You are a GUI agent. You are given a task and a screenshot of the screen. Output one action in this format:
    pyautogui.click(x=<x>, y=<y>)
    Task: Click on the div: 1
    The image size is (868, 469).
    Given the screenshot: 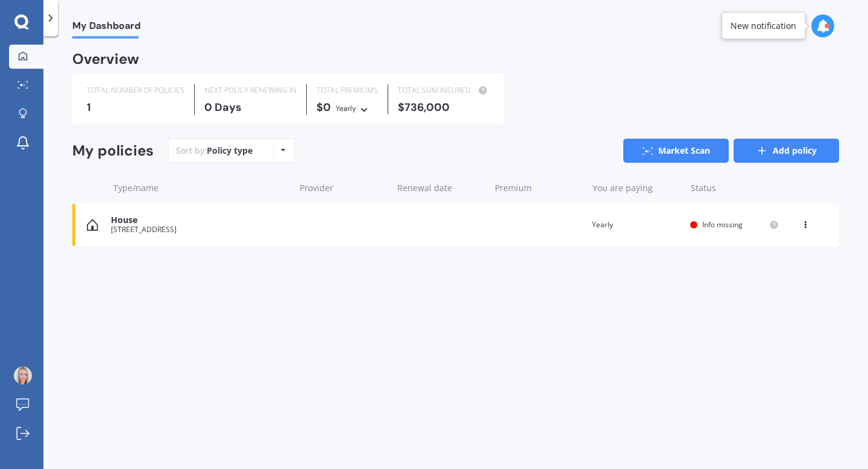 What is the action you would take?
    pyautogui.click(x=136, y=107)
    